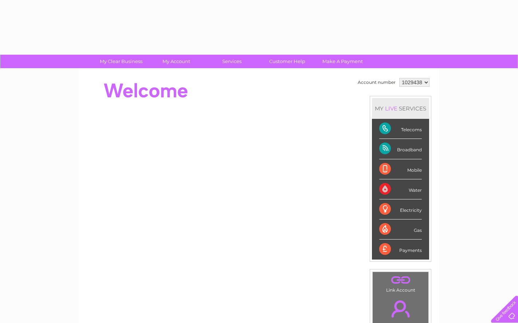 Image resolution: width=518 pixels, height=323 pixels. What do you see at coordinates (232, 61) in the screenshot?
I see `a: Services` at bounding box center [232, 61].